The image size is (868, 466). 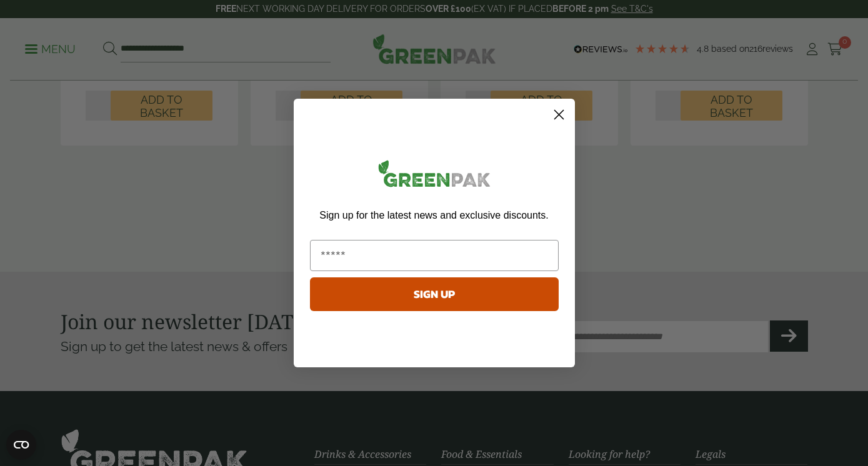 I want to click on button: SIGN UP, so click(x=434, y=294).